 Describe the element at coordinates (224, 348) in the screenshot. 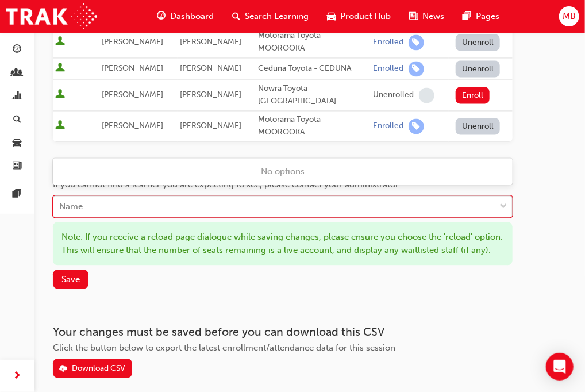

I see `span: Click the button below to export the latest enrollment/attendance data for this session` at that location.